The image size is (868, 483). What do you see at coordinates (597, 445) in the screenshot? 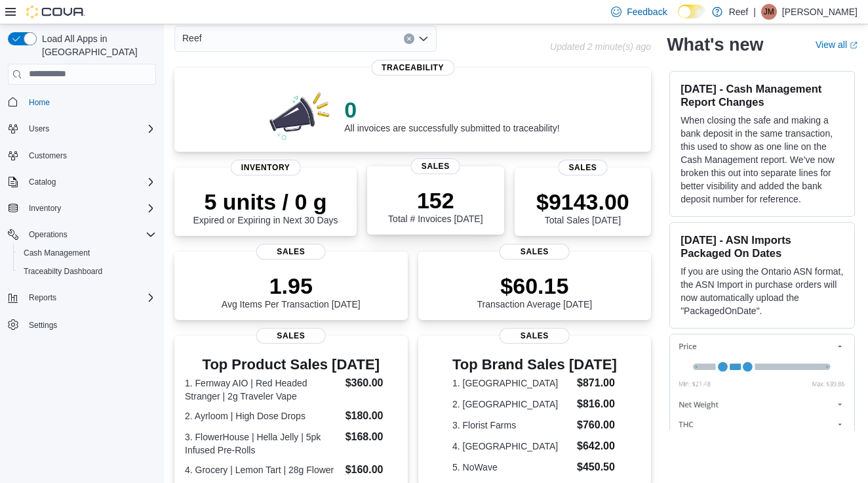
I see `dd: $642.00` at bounding box center [597, 445].